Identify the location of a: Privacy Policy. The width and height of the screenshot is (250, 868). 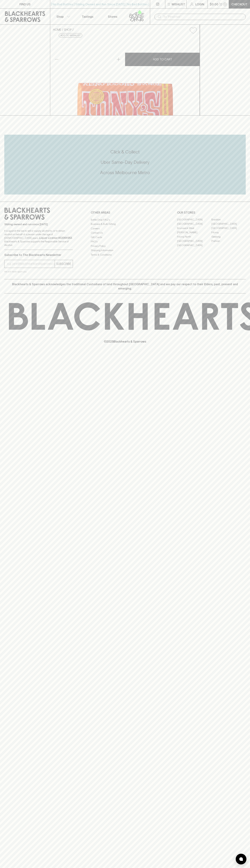
(125, 246).